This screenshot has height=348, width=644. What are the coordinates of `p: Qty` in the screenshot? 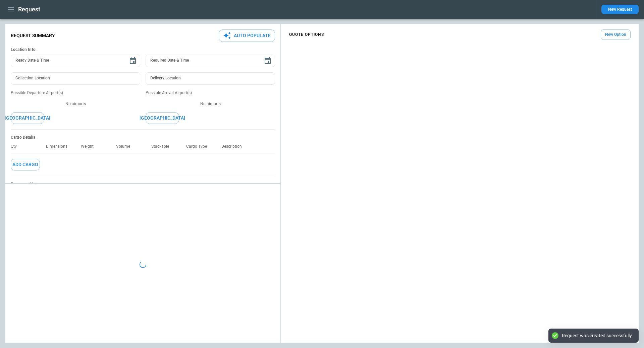 It's located at (16, 147).